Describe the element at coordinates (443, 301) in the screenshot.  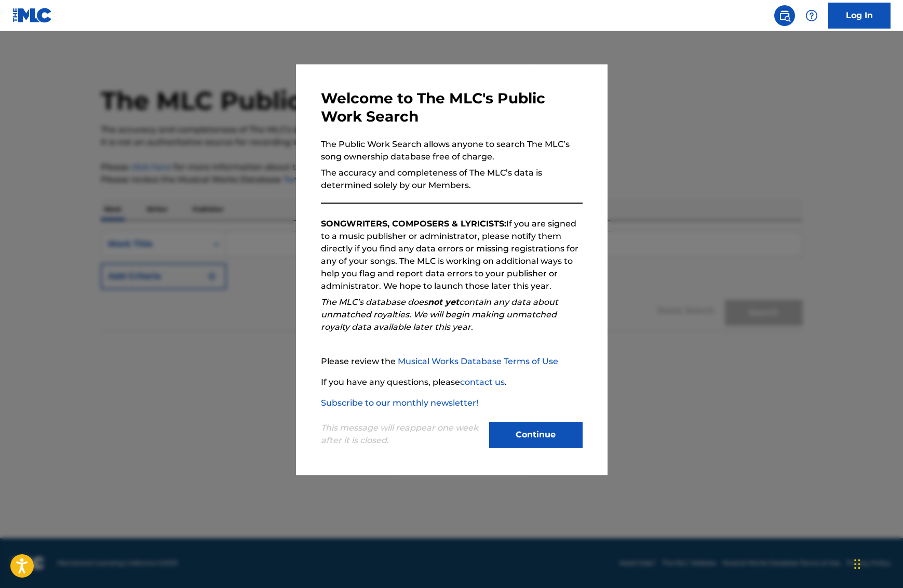
I see `strong: not yet` at that location.